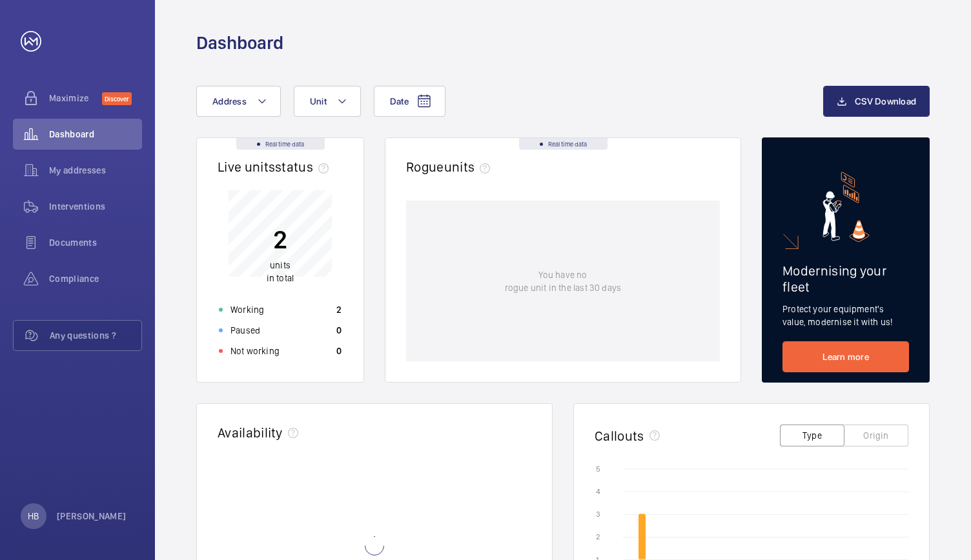  Describe the element at coordinates (33, 516) in the screenshot. I see `p: HB` at that location.